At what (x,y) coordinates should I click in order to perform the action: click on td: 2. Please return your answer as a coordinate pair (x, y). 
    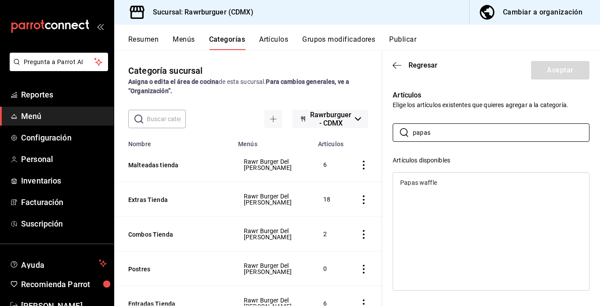
    Looking at the image, I should click on (331, 234).